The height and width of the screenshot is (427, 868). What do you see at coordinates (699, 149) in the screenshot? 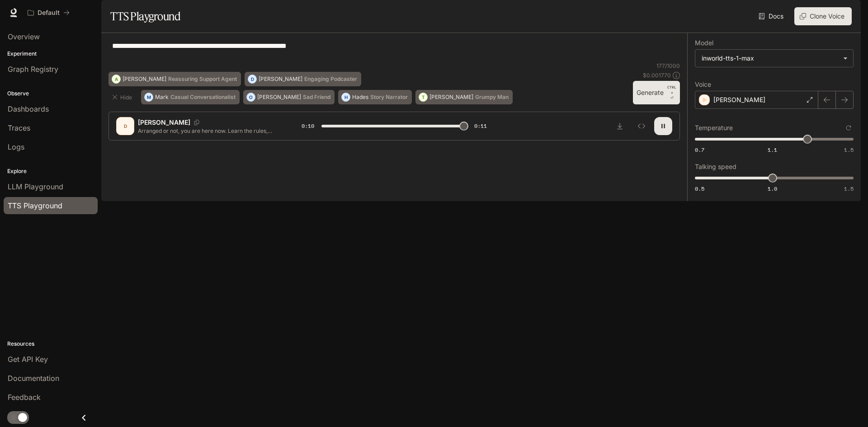
I see `span: 0.7` at bounding box center [699, 149].